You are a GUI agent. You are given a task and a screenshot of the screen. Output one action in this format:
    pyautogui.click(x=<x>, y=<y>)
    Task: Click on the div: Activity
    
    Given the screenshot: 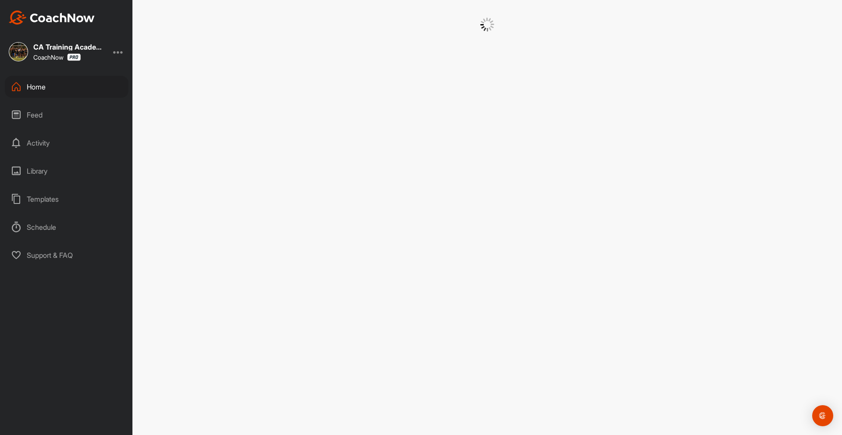 What is the action you would take?
    pyautogui.click(x=67, y=143)
    